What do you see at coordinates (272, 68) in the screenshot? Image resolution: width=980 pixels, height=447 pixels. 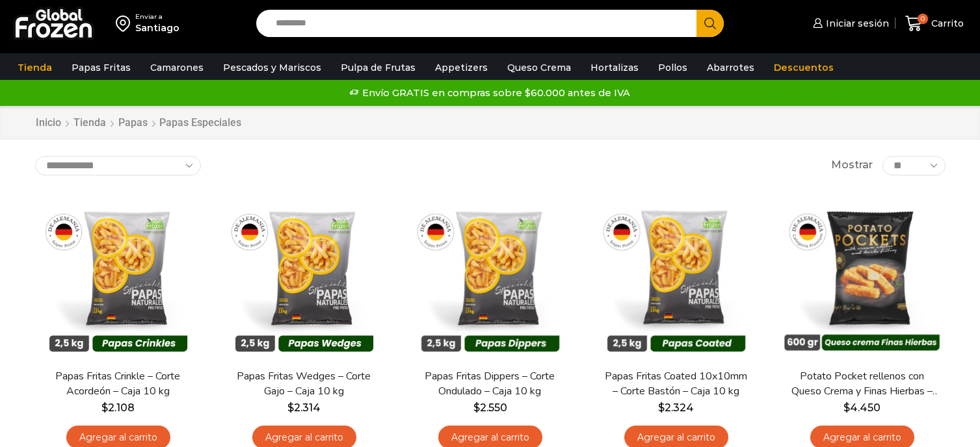 I see `a: Pescados y Mariscos` at bounding box center [272, 68].